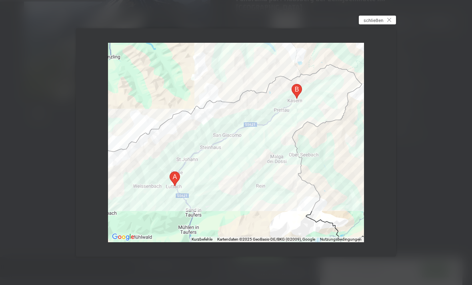  I want to click on img: Google, so click(123, 237).